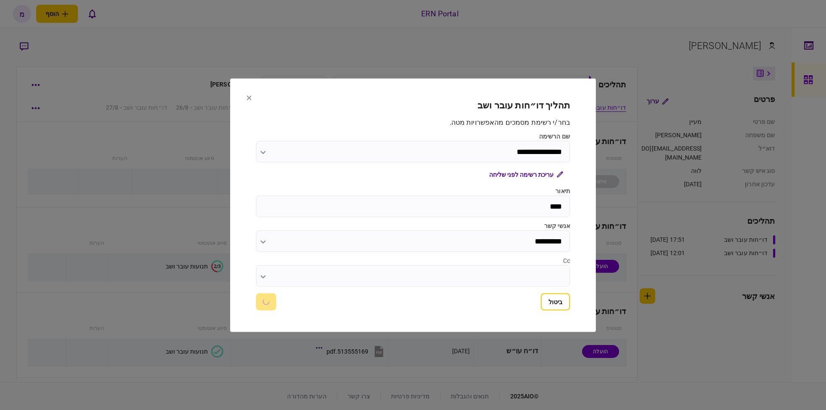 The image size is (826, 410). I want to click on div: Cc, so click(413, 260).